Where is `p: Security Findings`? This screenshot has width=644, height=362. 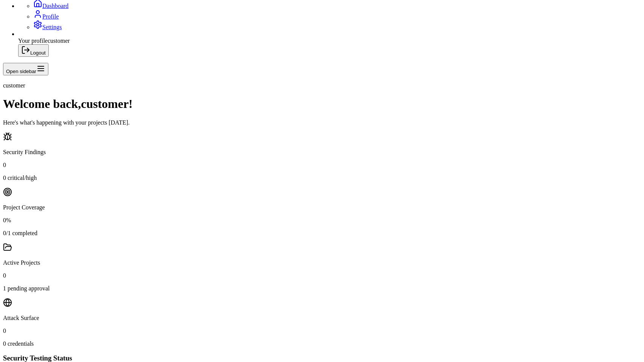
p: Security Findings is located at coordinates (322, 152).